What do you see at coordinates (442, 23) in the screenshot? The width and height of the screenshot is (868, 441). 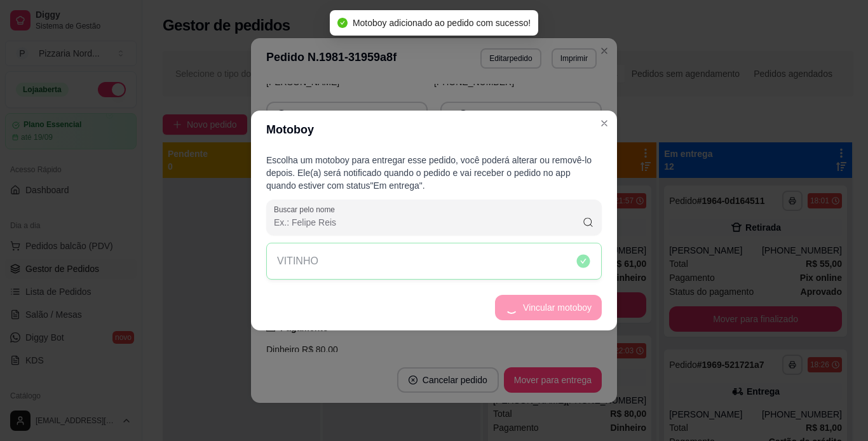 I see `span: Motoboy adicionado ao pedido com sucesso!` at bounding box center [442, 23].